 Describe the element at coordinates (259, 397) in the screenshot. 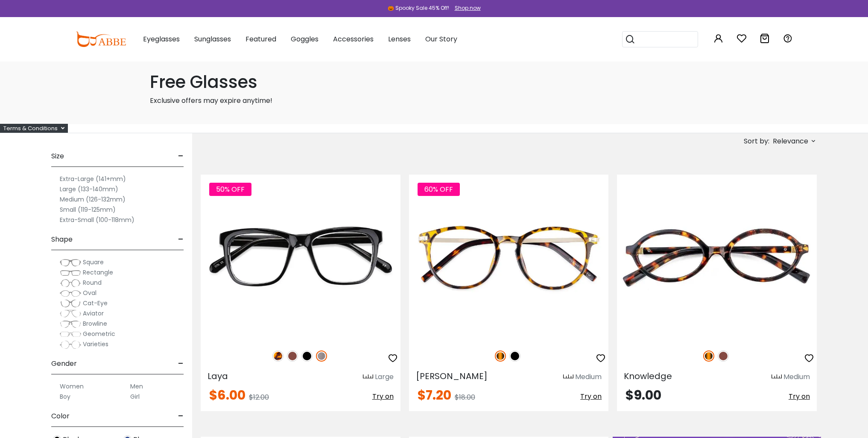

I see `span: $12.00` at that location.